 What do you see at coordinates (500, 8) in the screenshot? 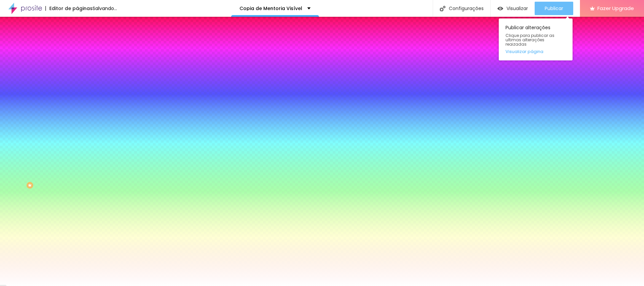
I see `img: view-1.svg` at bounding box center [500, 8].